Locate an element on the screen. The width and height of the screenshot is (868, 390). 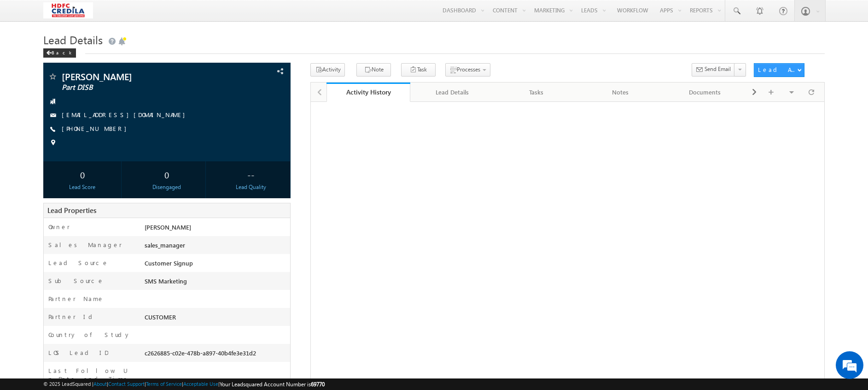
label: Lead Source is located at coordinates (78, 262).